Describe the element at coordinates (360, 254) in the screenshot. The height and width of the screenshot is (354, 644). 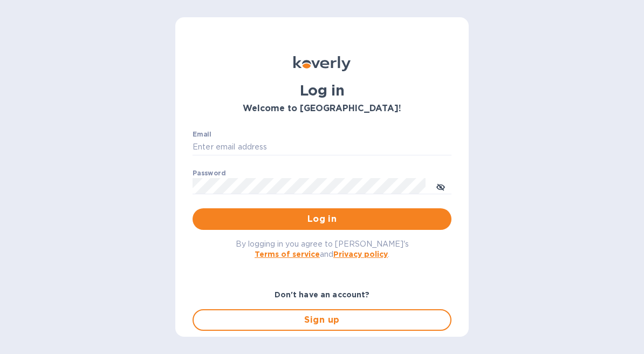
I see `b: Privacy policy` at that location.